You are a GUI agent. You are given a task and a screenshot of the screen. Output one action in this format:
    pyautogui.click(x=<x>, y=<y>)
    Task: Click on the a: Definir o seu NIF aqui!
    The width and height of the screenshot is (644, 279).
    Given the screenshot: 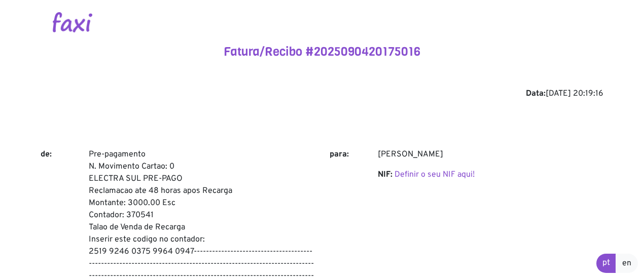 What is the action you would take?
    pyautogui.click(x=434, y=175)
    